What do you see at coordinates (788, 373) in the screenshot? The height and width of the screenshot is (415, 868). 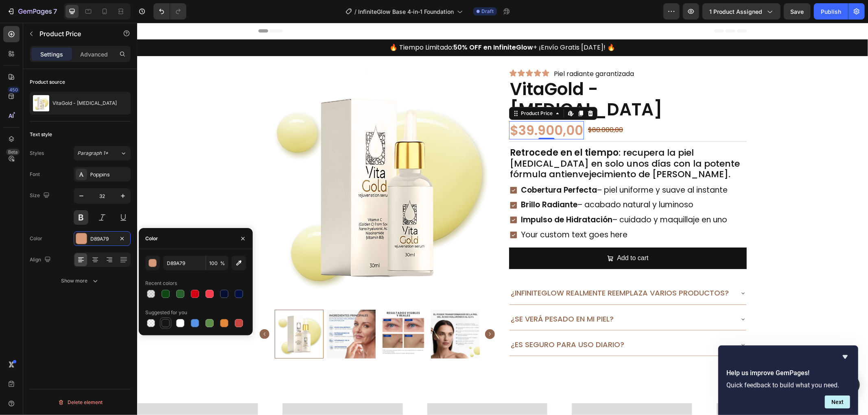 I see `h2: Help us improve GemPages!` at bounding box center [788, 373].